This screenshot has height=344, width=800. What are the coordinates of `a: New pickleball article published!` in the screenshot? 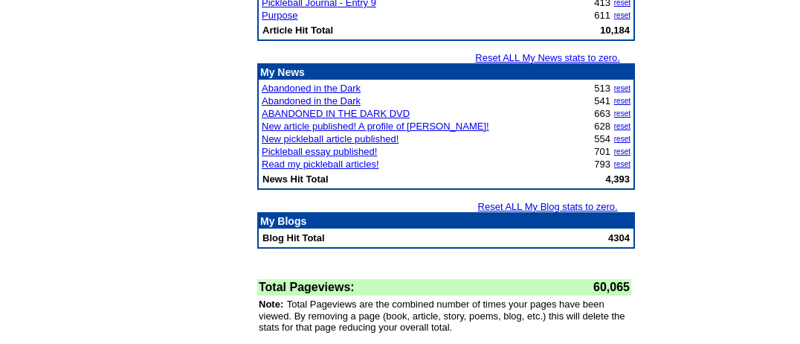 It's located at (330, 138).